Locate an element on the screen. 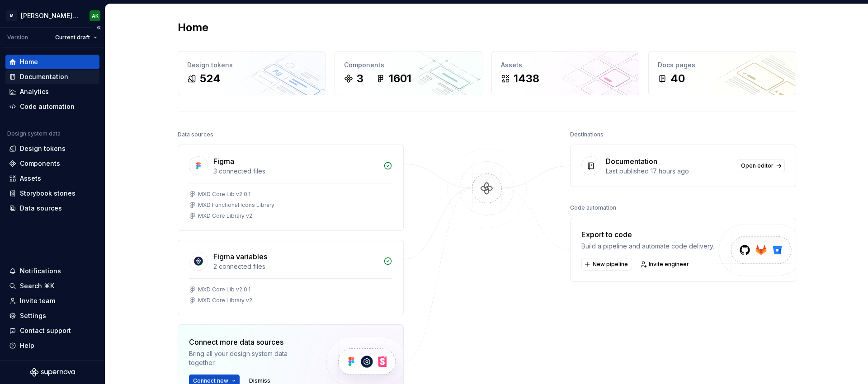 Image resolution: width=868 pixels, height=384 pixels. div: Version is located at coordinates (18, 38).